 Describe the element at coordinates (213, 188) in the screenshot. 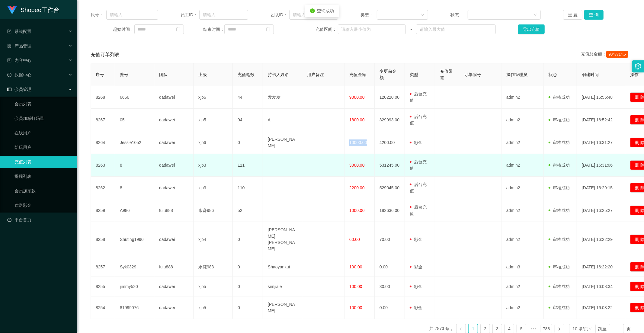

I see `td: xjp3` at that location.